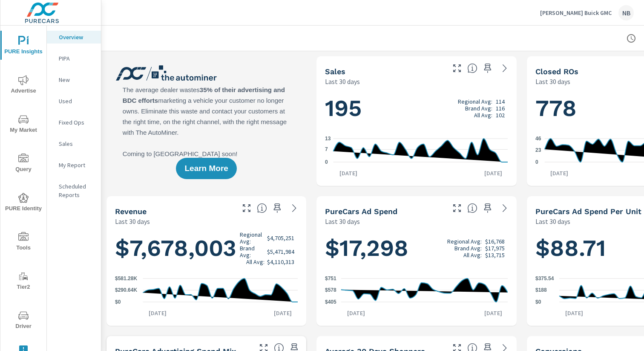 The height and width of the screenshot is (351, 644). What do you see at coordinates (76, 123) in the screenshot?
I see `p: Fixed Ops` at bounding box center [76, 123].